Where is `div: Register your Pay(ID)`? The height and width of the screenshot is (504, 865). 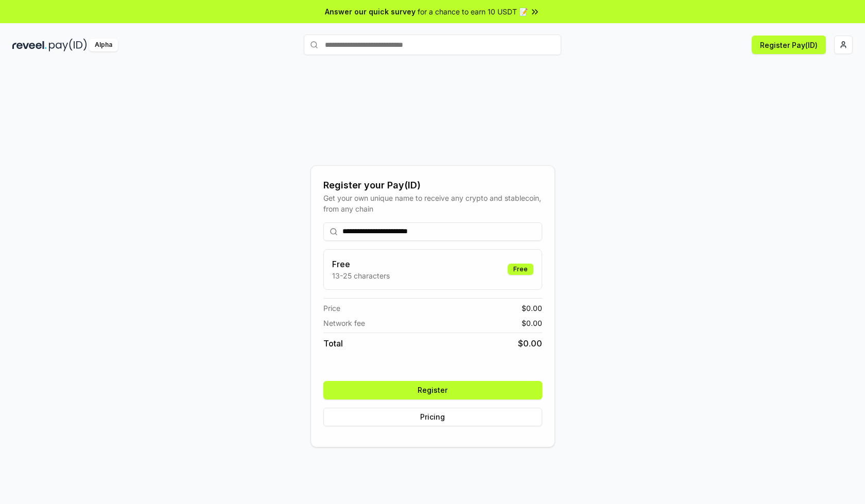 div: Register your Pay(ID) is located at coordinates (433, 185).